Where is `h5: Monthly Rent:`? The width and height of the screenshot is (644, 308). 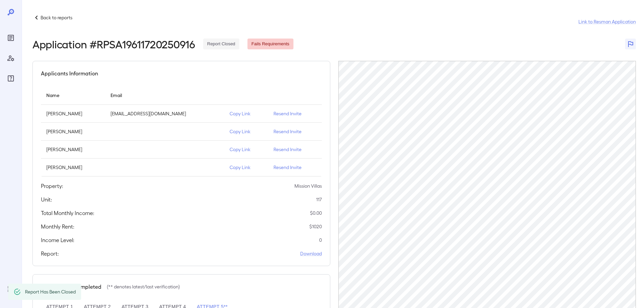 h5: Monthly Rent: is located at coordinates (58, 227).